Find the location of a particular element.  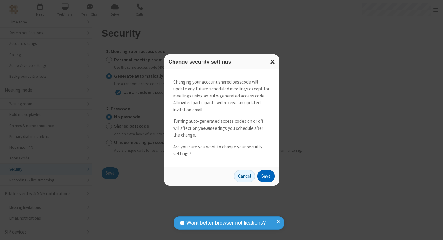

button: Save is located at coordinates (266, 176).